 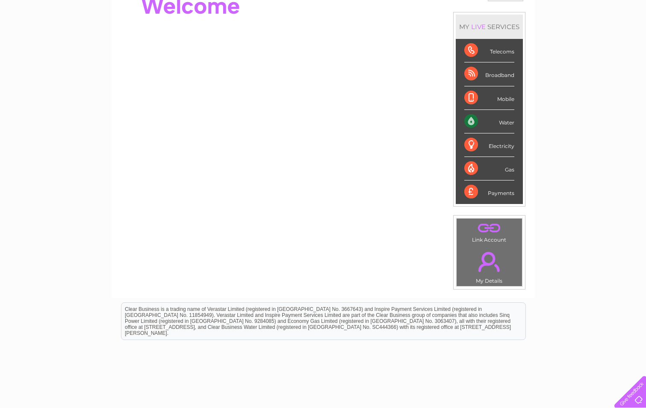 I want to click on div: LIVE, so click(x=479, y=27).